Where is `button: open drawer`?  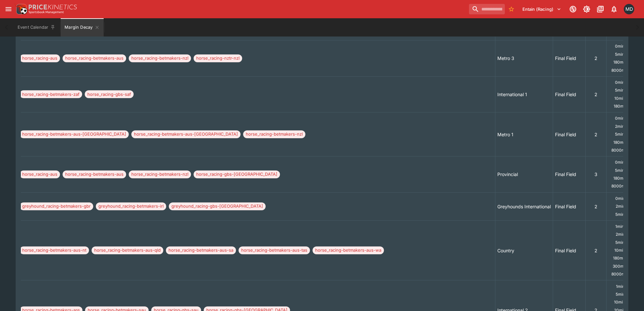 button: open drawer is located at coordinates (8, 9).